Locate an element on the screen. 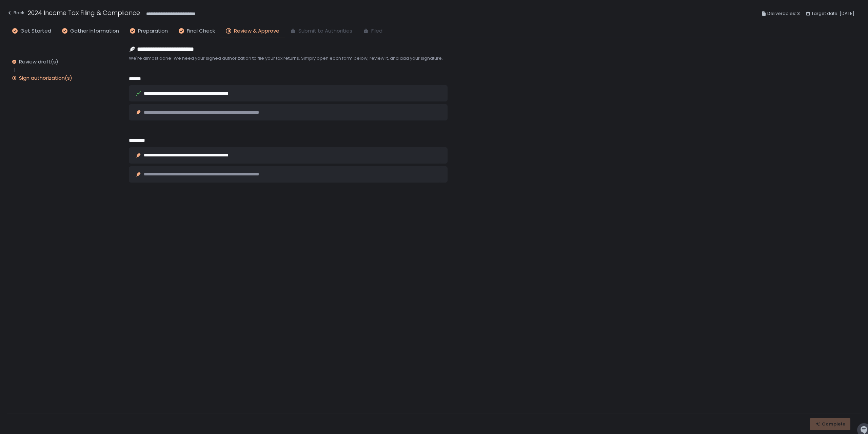 The image size is (868, 434). div: Back is located at coordinates (16, 12).